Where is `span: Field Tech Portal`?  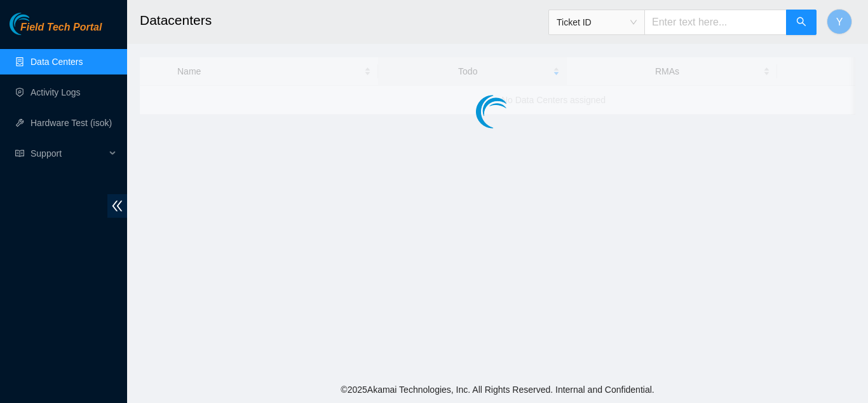 span: Field Tech Portal is located at coordinates (61, 27).